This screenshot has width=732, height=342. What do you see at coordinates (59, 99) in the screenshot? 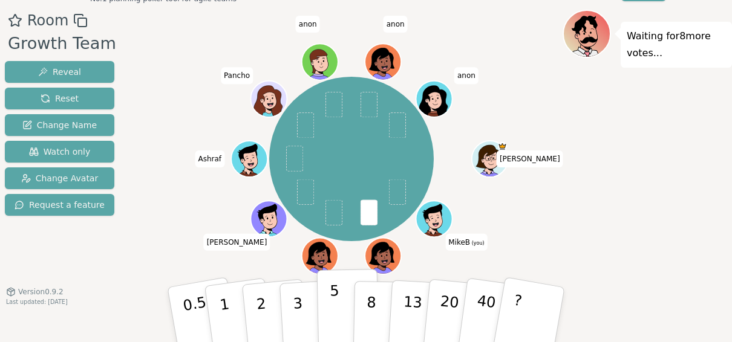
I see `span: Reset` at bounding box center [59, 99].